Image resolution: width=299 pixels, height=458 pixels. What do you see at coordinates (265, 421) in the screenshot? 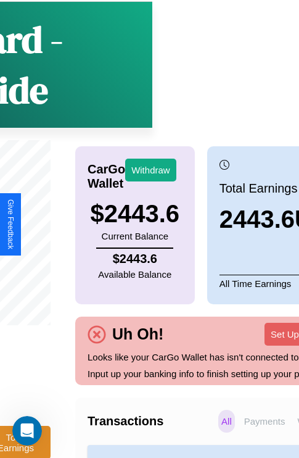
I see `p: Payments` at bounding box center [265, 421].